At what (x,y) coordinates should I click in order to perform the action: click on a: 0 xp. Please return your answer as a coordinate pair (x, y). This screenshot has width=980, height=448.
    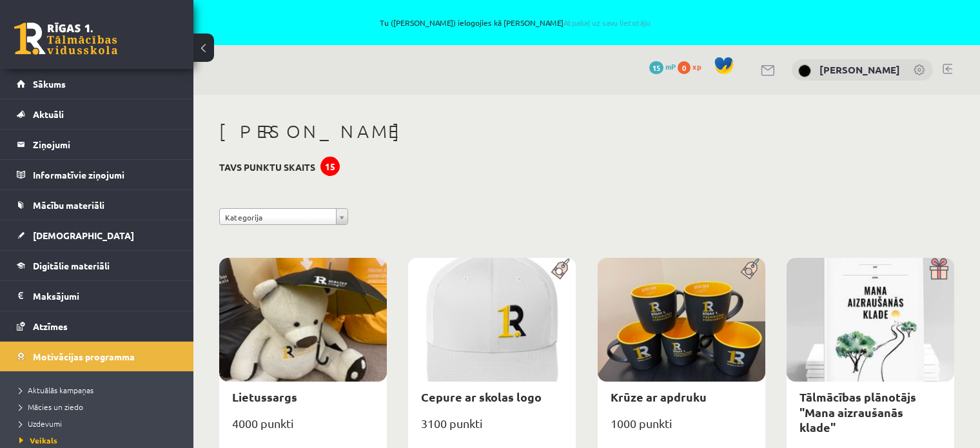
    Looking at the image, I should click on (693, 66).